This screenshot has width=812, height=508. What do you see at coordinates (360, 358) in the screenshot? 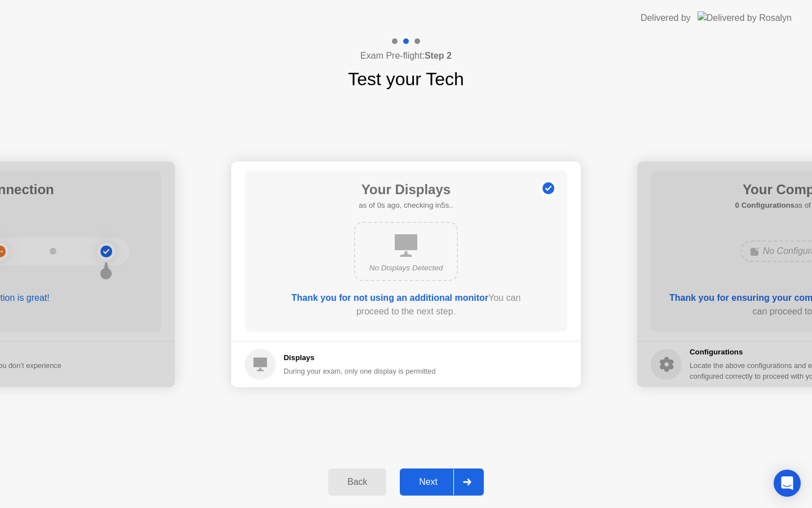
I see `h5: Displays` at bounding box center [360, 358].